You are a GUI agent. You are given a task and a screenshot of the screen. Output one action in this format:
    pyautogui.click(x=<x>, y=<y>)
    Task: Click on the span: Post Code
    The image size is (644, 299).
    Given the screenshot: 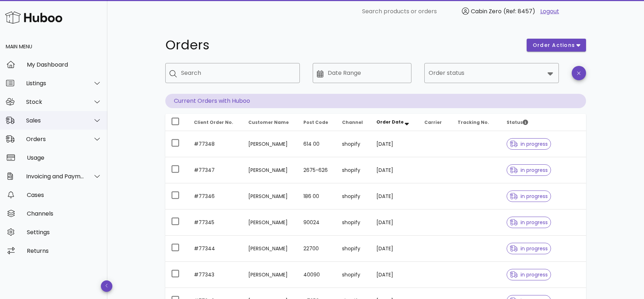 What is the action you would take?
    pyautogui.click(x=315, y=122)
    